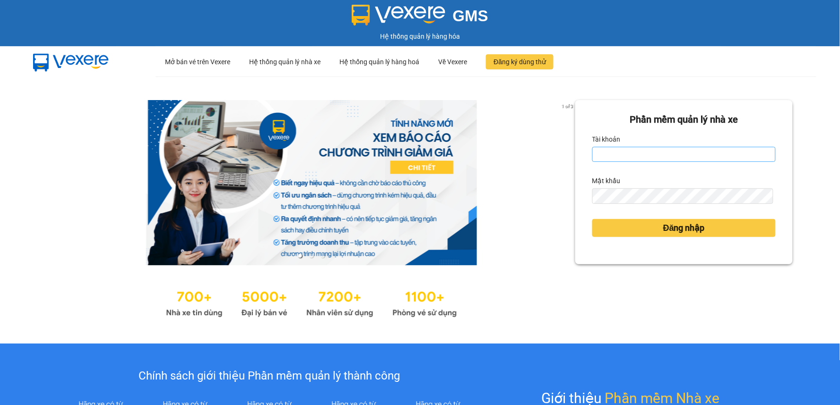 The width and height of the screenshot is (840, 405). Describe the element at coordinates (684, 155) in the screenshot. I see `input: Tài khoản` at that location.